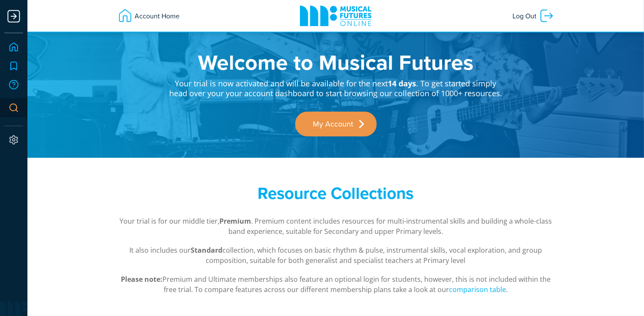  What do you see at coordinates (336, 86) in the screenshot?
I see `p: Your trial is now activated and will be available for the next . To get started simply head over ...` at bounding box center [336, 86].